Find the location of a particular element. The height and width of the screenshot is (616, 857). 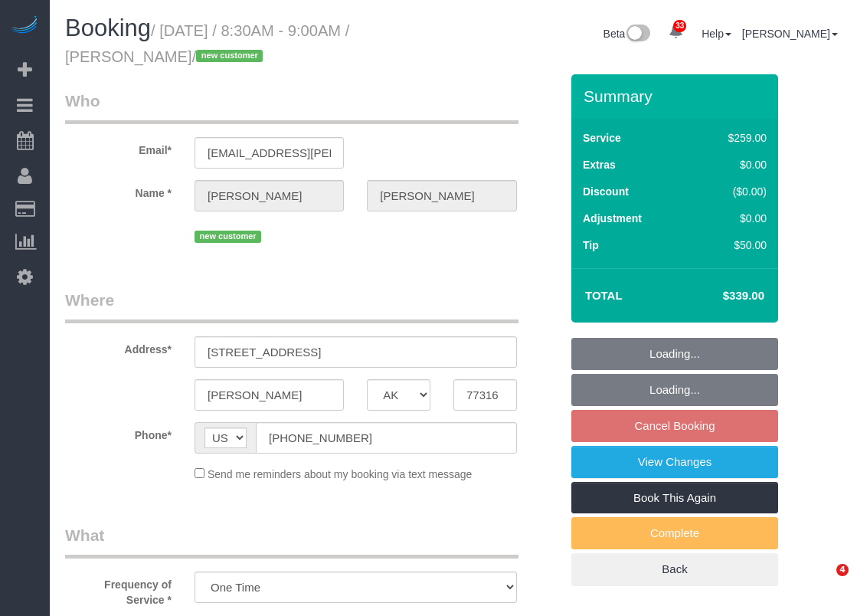

a: Book This Again is located at coordinates (675, 498).